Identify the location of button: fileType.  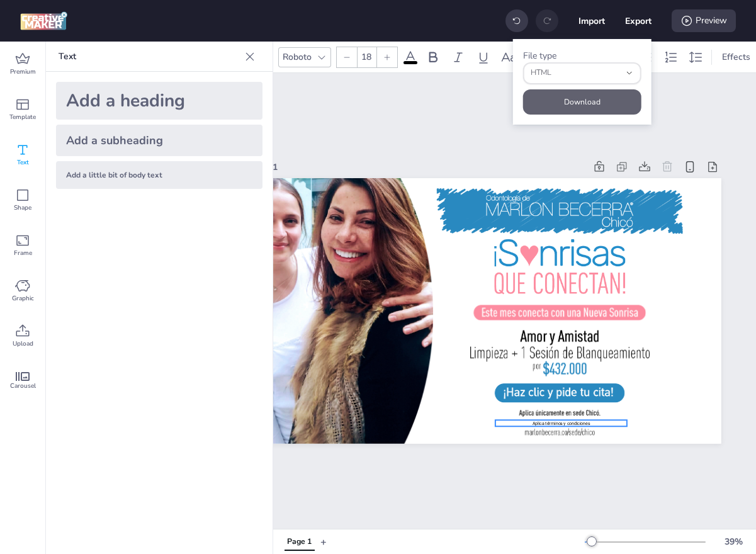
(582, 73).